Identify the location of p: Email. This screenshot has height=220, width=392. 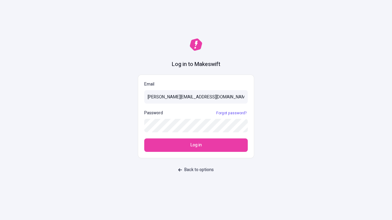
(196, 84).